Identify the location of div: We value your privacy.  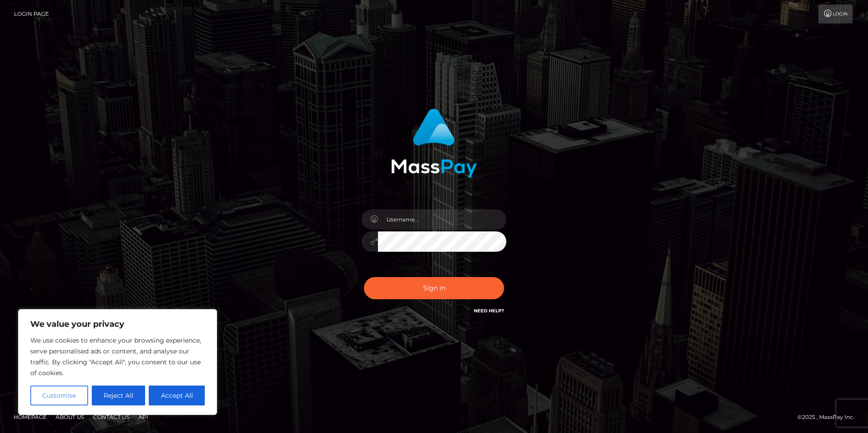
(118, 362).